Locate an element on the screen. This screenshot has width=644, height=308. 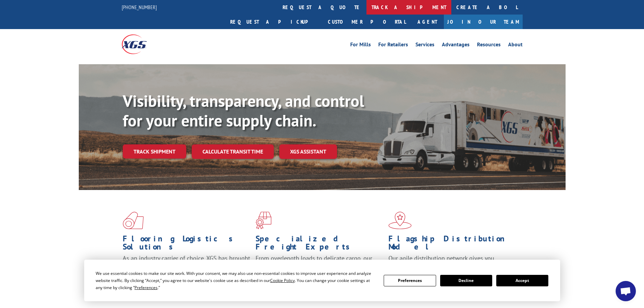
a: For Mills is located at coordinates (360, 46).